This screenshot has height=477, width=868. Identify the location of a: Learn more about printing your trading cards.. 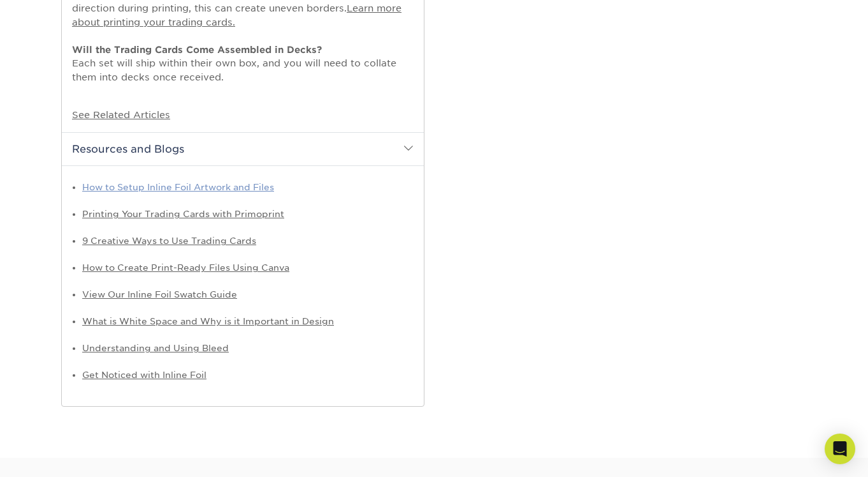
(236, 15).